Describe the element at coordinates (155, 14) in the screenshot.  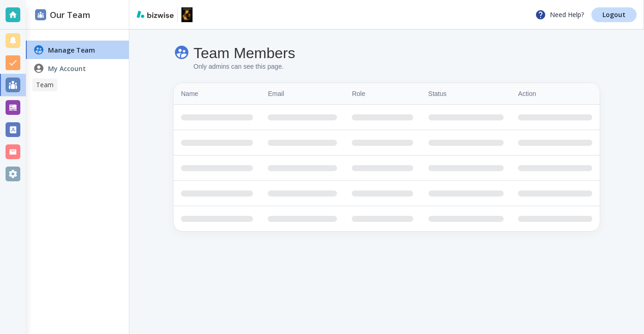
I see `img: bizwise` at that location.